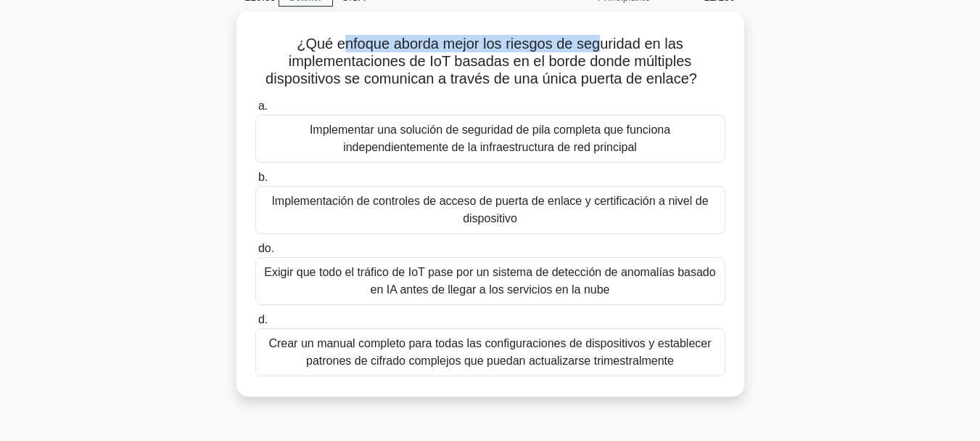  I want to click on font: b., so click(263, 176).